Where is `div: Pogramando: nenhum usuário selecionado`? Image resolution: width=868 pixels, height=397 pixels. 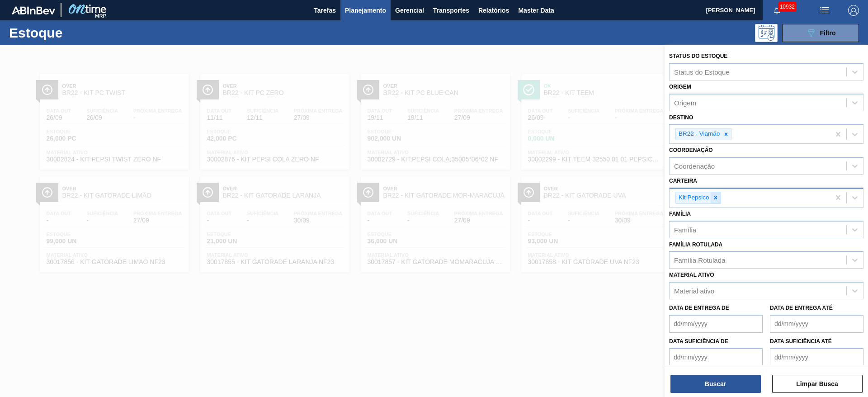
div: Pogramando: nenhum usuário selecionado is located at coordinates (766, 33).